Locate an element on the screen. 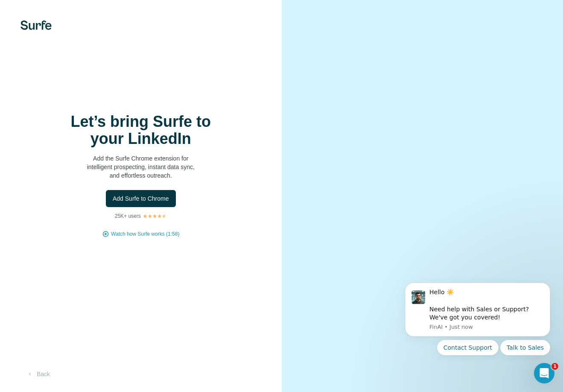 The image size is (563, 392). div: Quick reply options is located at coordinates (85, 72).